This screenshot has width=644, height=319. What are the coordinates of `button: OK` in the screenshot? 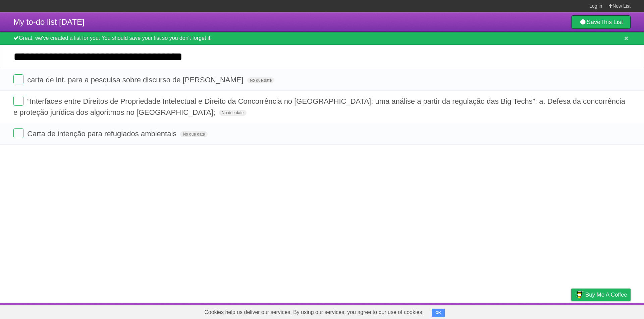 It's located at (438, 313).